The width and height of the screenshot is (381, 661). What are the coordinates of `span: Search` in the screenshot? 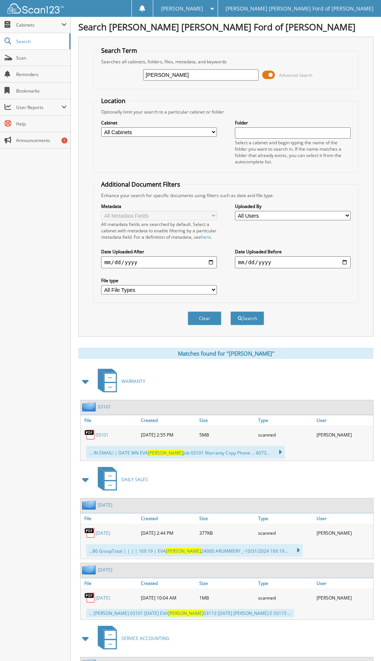 It's located at (41, 41).